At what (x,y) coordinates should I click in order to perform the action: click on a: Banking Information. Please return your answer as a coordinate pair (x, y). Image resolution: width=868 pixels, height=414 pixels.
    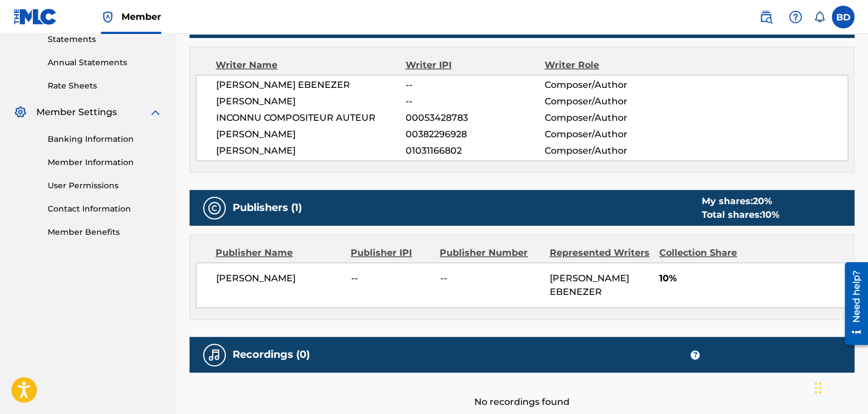
    Looking at the image, I should click on (105, 139).